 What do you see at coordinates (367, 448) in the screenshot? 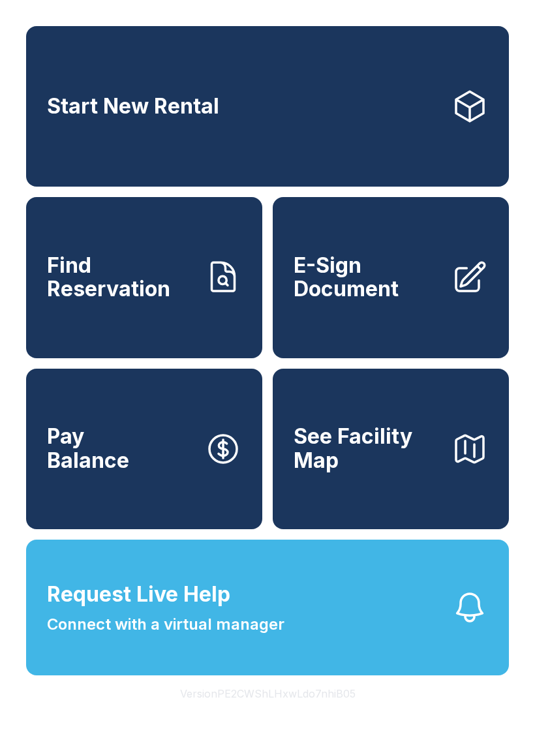
I see `span: See Facility Map` at bounding box center [367, 448].